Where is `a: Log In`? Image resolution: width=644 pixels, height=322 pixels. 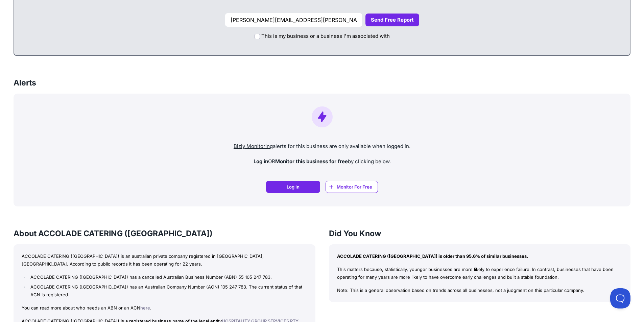
a: Log In is located at coordinates (293, 187).